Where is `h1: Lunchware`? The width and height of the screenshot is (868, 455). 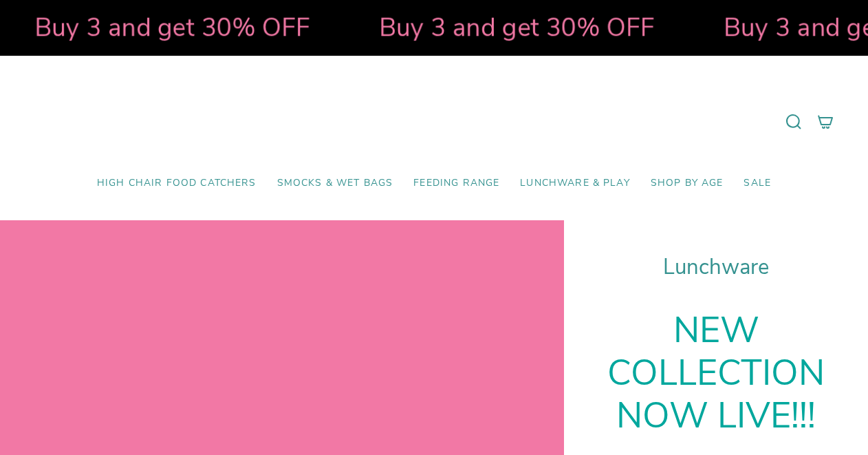 h1: Lunchware is located at coordinates (716, 267).